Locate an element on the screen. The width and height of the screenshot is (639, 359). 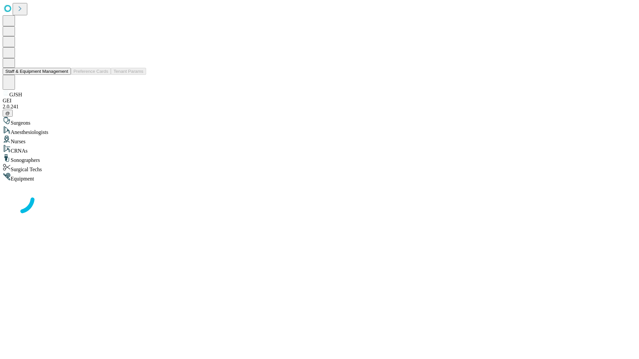
div: CRNAs is located at coordinates (319, 149).